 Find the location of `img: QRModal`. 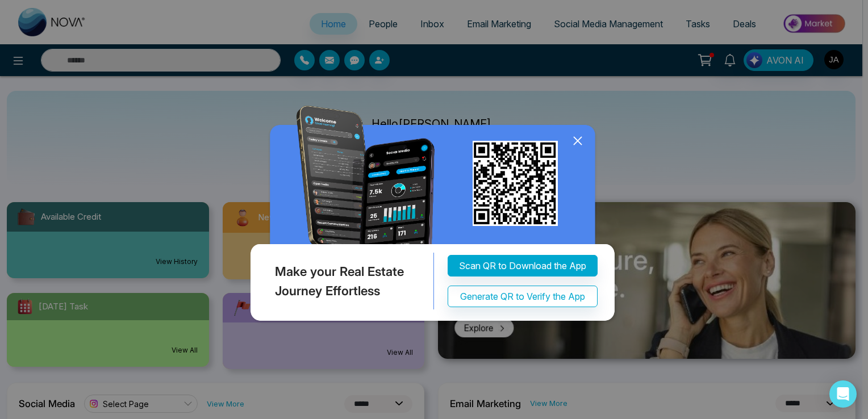

img: QRModal is located at coordinates (434, 216).